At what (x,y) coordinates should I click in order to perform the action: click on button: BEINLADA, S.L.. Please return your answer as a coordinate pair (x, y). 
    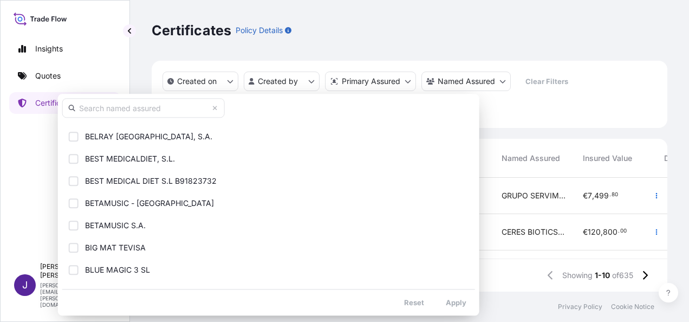
    Looking at the image, I should click on (269, 114).